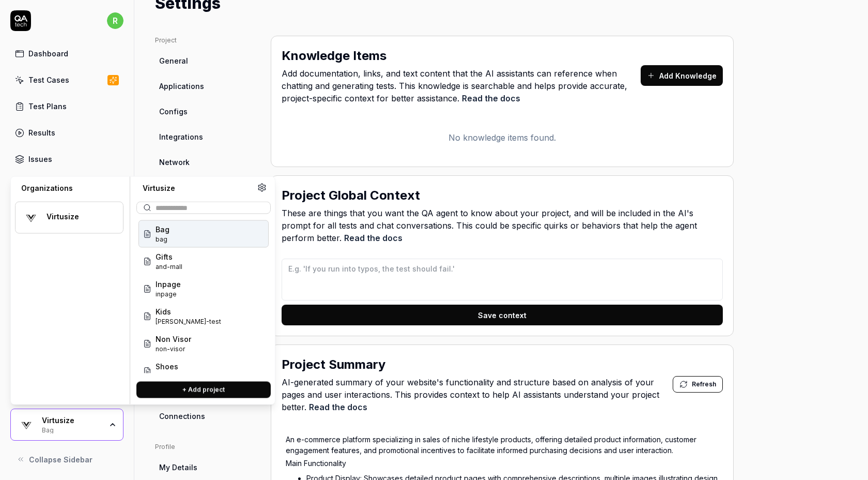  What do you see at coordinates (174, 162) in the screenshot?
I see `span: Network` at bounding box center [174, 162].